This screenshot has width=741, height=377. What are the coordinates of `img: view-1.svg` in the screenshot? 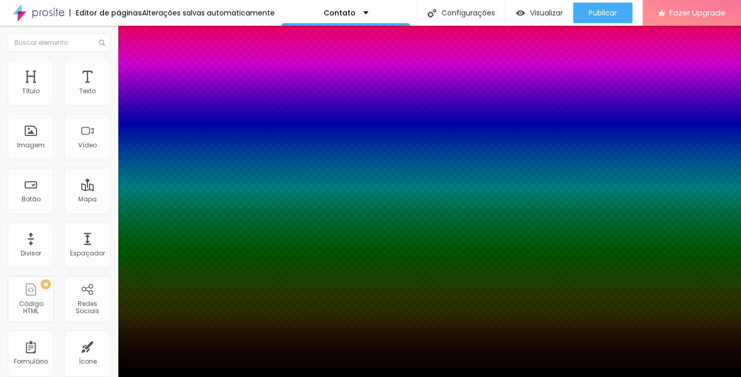 It's located at (520, 13).